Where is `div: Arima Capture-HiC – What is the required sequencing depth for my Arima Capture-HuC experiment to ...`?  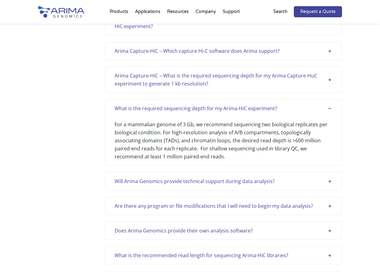 div: Arima Capture-HiC – What is the required sequencing depth for my Arima Capture-HuC experiment to ... is located at coordinates (224, 80).